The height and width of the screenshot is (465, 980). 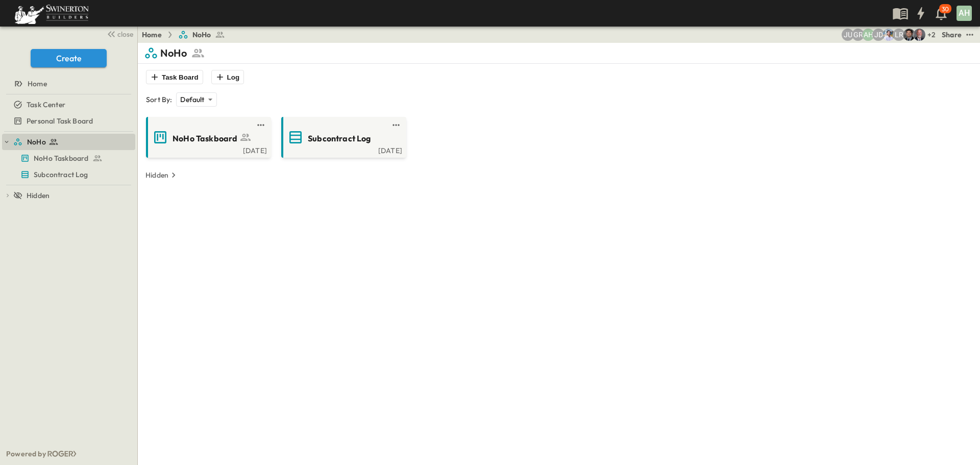 I want to click on button: Create, so click(x=68, y=58).